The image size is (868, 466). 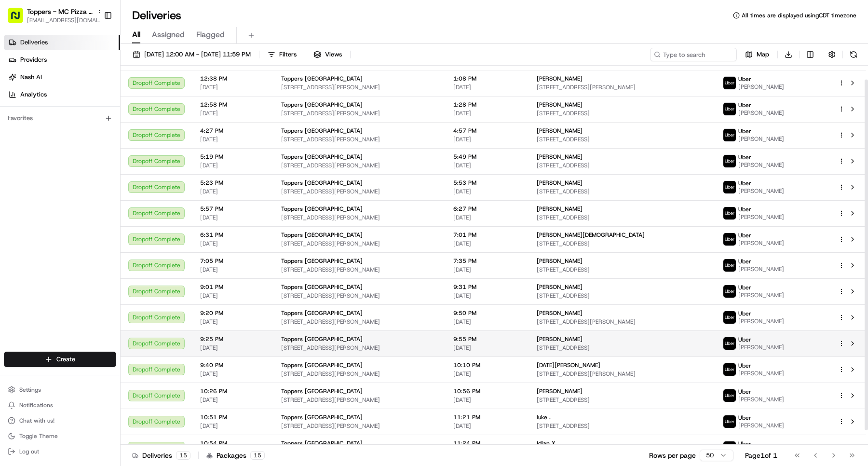 What do you see at coordinates (233, 79) in the screenshot?
I see `span: 12:38 PM` at bounding box center [233, 79].